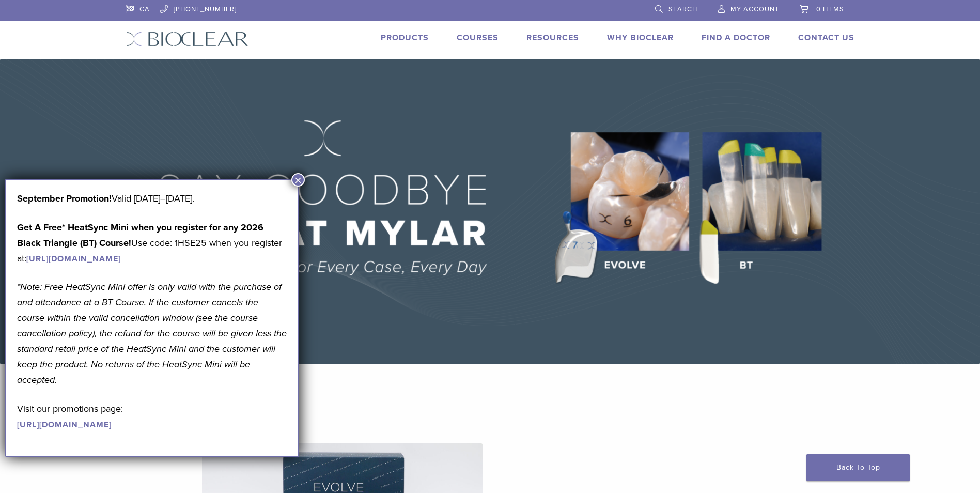  Describe the element at coordinates (858, 468) in the screenshot. I see `a: Back To Top` at that location.